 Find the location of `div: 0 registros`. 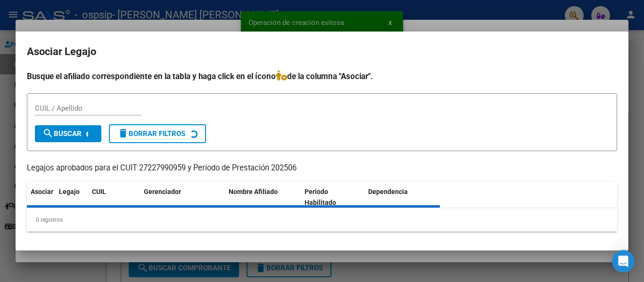

div: 0 registros is located at coordinates (322, 221).